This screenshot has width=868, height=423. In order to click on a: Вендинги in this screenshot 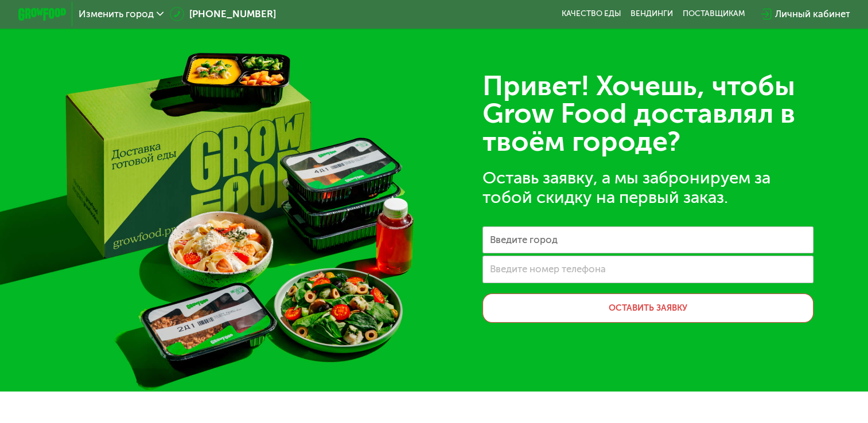, I will do `click(652, 13)`.